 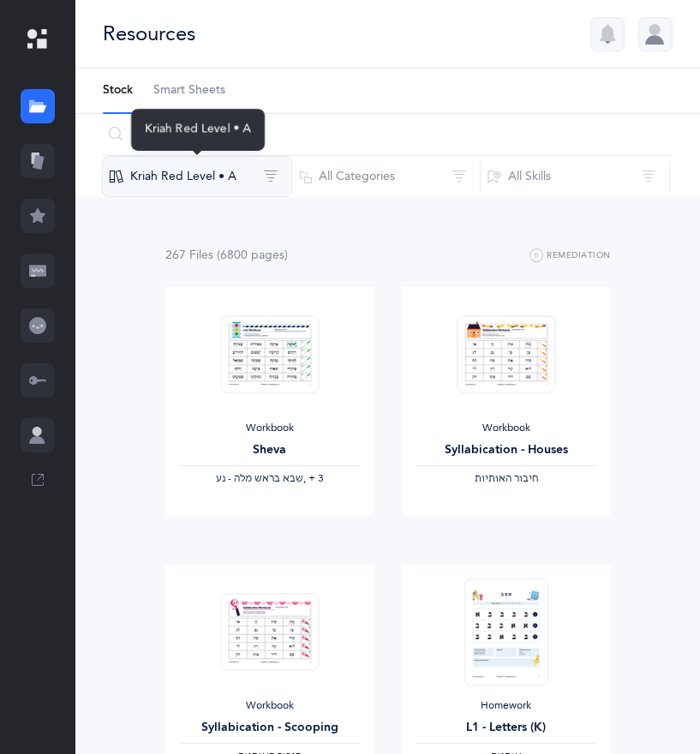 What do you see at coordinates (189, 255) in the screenshot?
I see `span: 267 File` at bounding box center [189, 255].